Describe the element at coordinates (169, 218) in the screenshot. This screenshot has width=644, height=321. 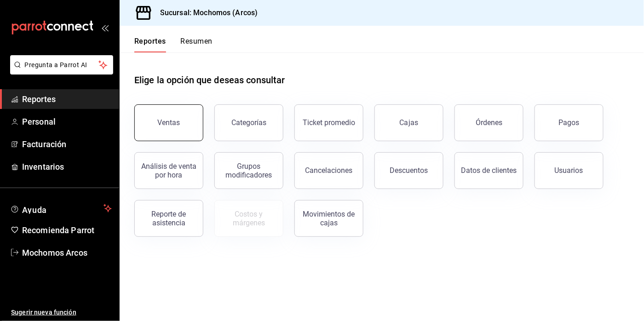
I see `button: Reporte de asistencia` at that location.